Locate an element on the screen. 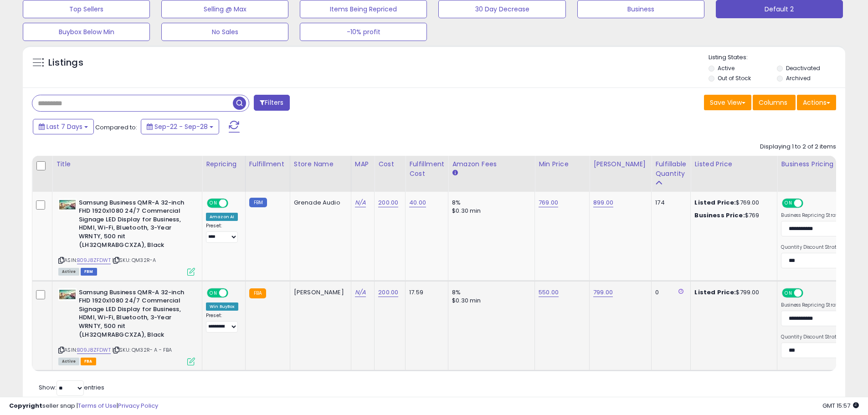 This screenshot has height=415, width=868. div: 174 is located at coordinates (669, 203).